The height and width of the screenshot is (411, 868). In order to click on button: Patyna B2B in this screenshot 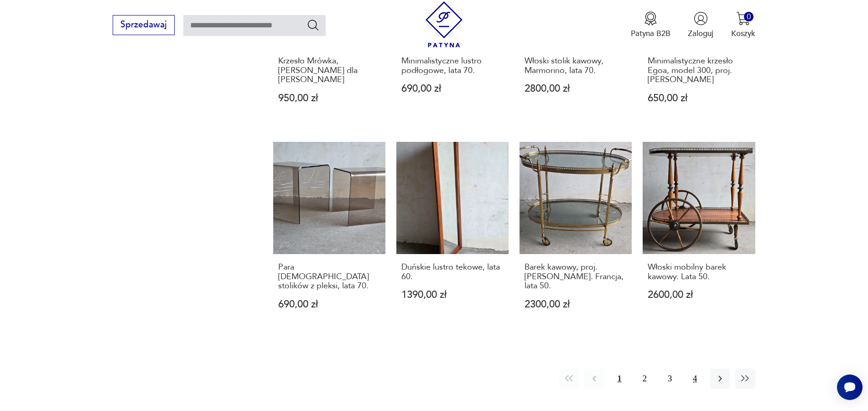, I will do `click(650, 25)`.